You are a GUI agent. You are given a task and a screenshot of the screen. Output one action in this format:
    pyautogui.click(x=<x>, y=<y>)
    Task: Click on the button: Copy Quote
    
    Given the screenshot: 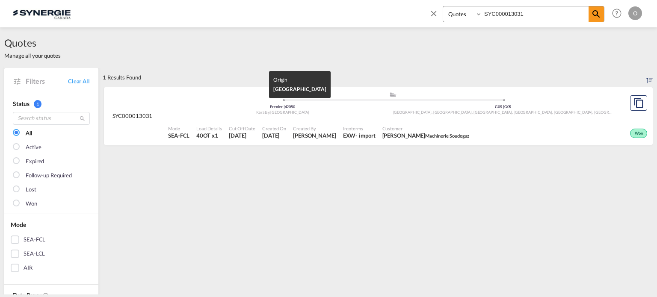 What is the action you would take?
    pyautogui.click(x=639, y=103)
    